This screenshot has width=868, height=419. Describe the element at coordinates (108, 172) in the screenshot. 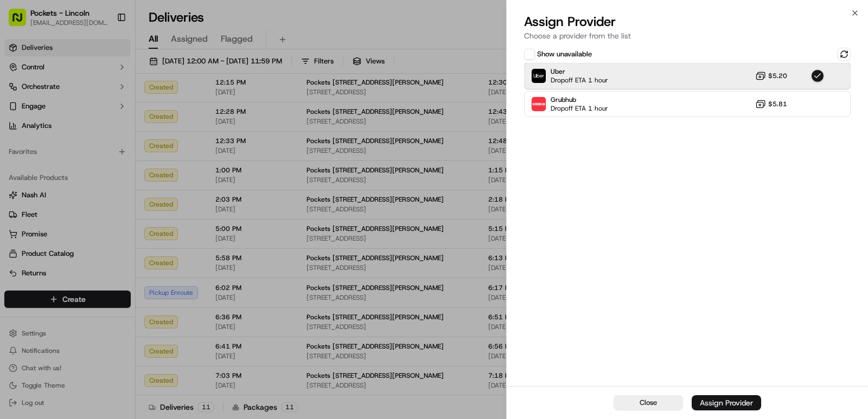

I see `span: Apr 30` at that location.